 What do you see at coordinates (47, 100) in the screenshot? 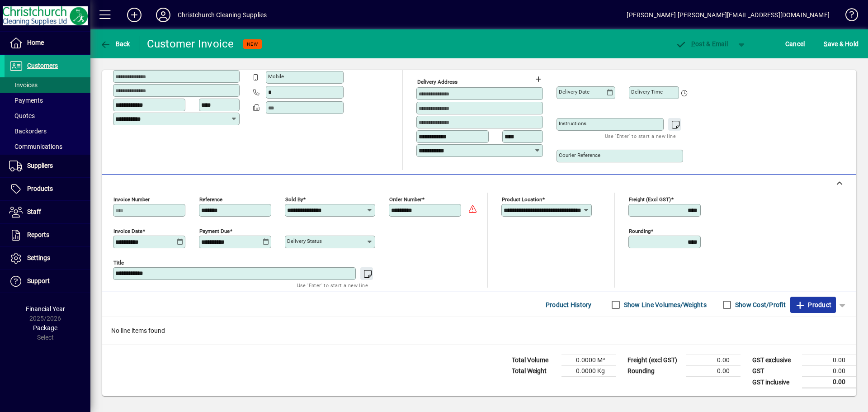
I see `a: Payments` at bounding box center [47, 100].